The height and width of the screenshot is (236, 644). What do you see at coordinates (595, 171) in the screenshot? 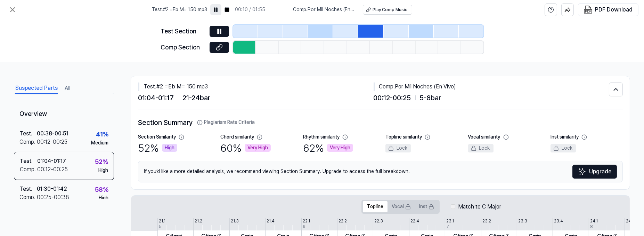
I see `a: SparklesUpgrade` at bounding box center [595, 171].